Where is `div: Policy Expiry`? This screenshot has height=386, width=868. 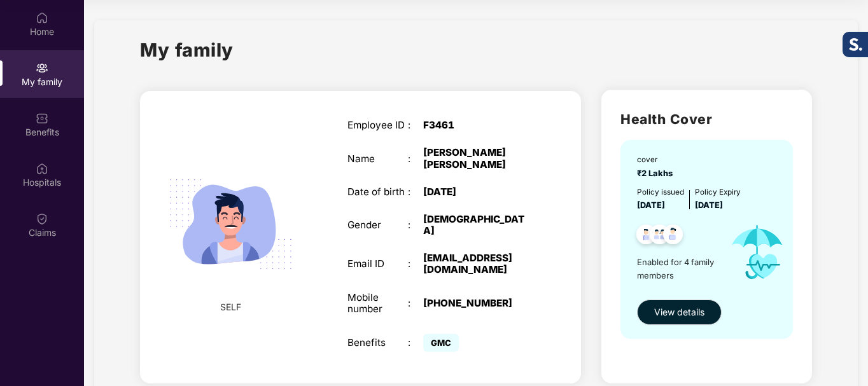 div: Policy Expiry is located at coordinates (718, 193).